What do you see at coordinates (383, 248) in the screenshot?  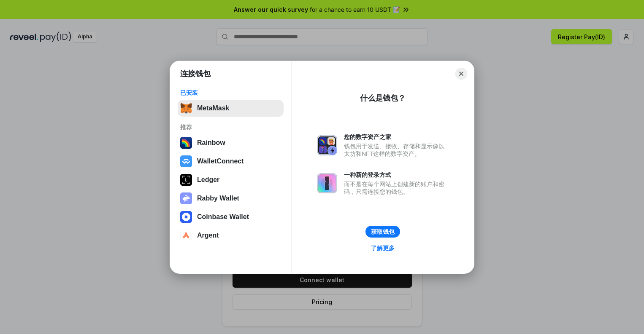 I see `div: 了解更多` at bounding box center [383, 248].